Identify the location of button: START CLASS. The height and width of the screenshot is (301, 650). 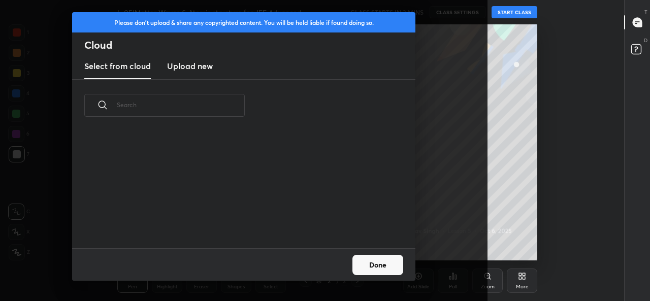
(515, 12).